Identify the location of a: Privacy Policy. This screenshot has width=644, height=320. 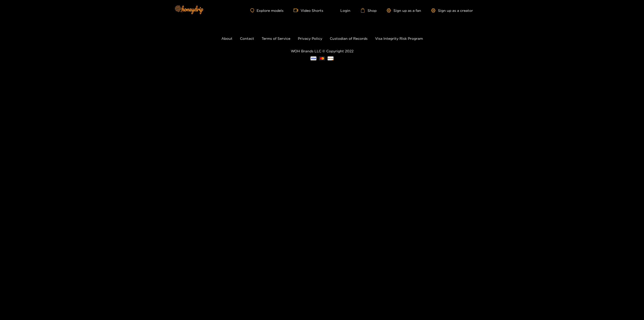
(310, 38).